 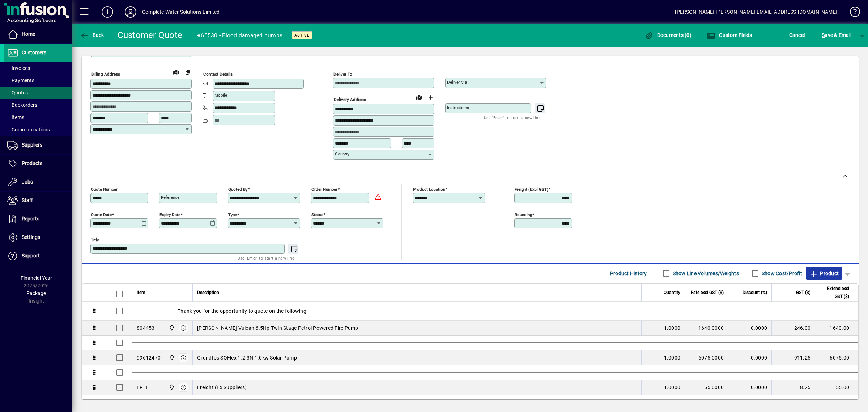 I want to click on span: Freight (Ex Suppliers), so click(x=222, y=387).